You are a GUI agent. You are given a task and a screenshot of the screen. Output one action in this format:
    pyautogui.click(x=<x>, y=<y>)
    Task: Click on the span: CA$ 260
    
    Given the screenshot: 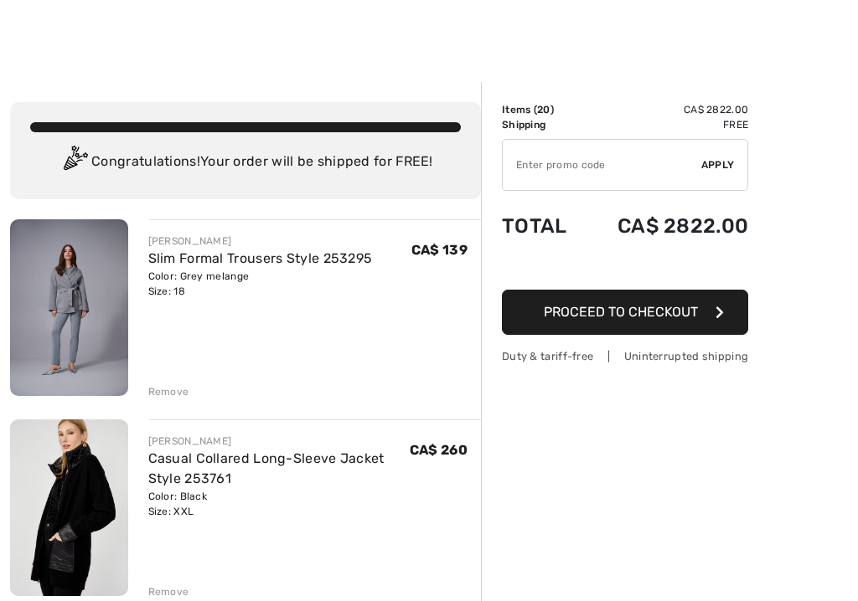 What is the action you would take?
    pyautogui.click(x=438, y=450)
    